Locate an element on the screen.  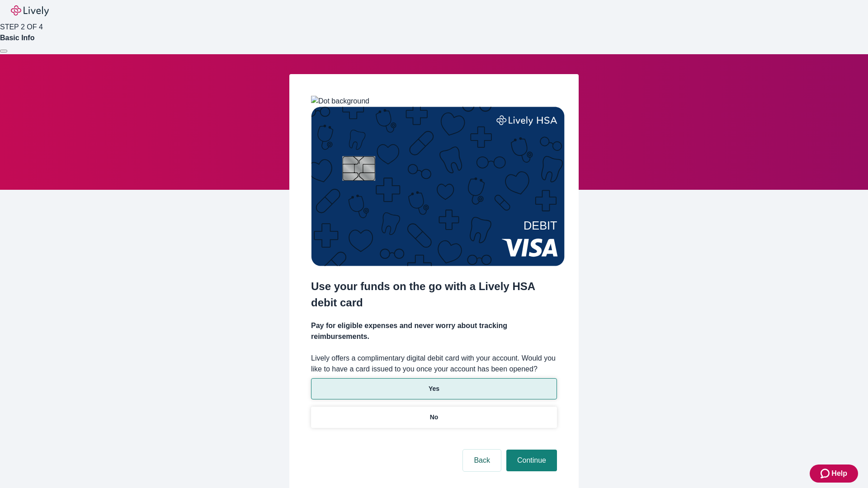
button: Zendesk support iconHelp is located at coordinates (833, 474).